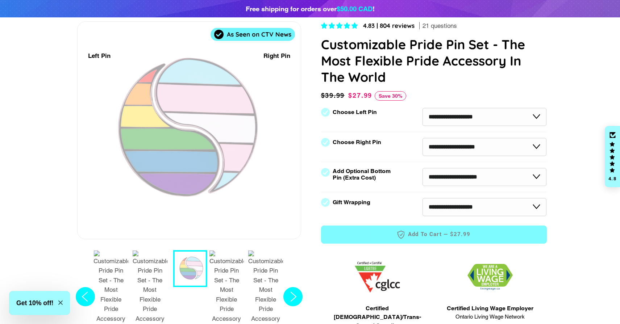 This screenshot has height=324, width=620. I want to click on div: Click to open Judge.me floating reviews tab, so click(612, 157).